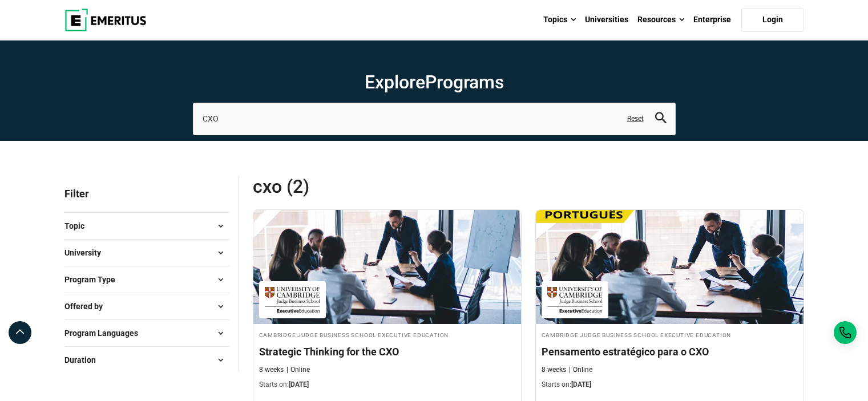  Describe the element at coordinates (79, 226) in the screenshot. I see `span: Topic` at that location.